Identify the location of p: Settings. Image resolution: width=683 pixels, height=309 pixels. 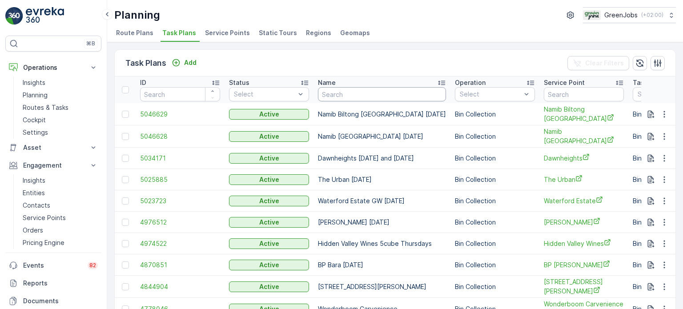
(35, 132).